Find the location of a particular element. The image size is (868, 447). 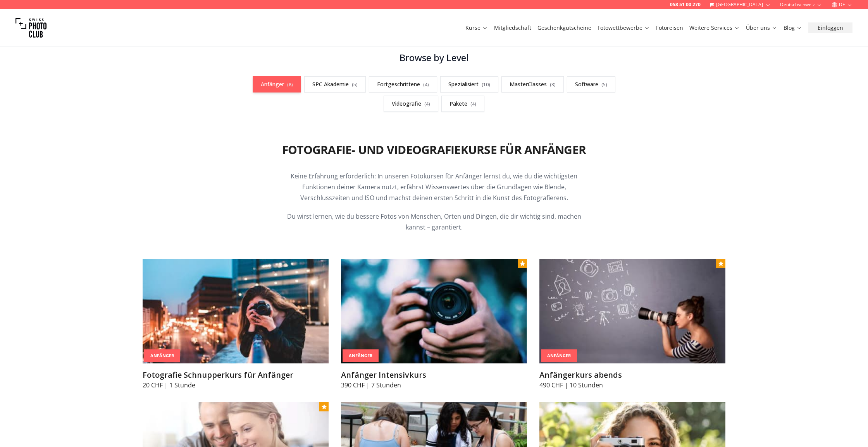

a: Über uns is located at coordinates (761, 28).